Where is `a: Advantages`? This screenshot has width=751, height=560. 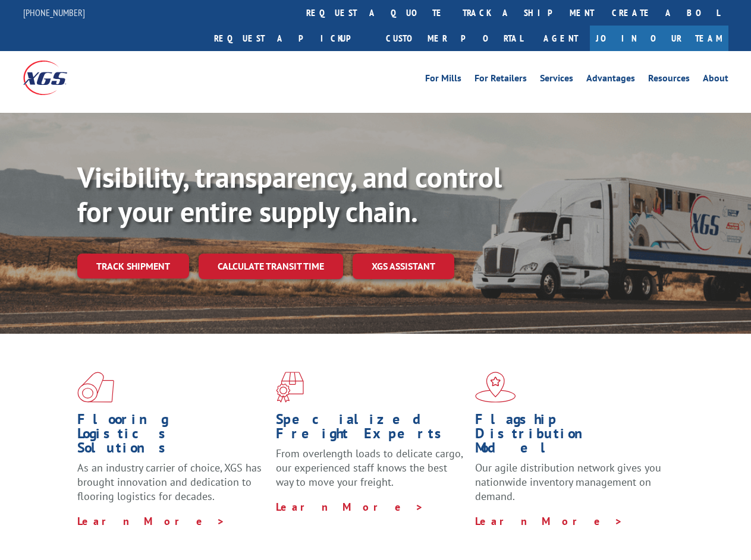 a: Advantages is located at coordinates (611, 80).